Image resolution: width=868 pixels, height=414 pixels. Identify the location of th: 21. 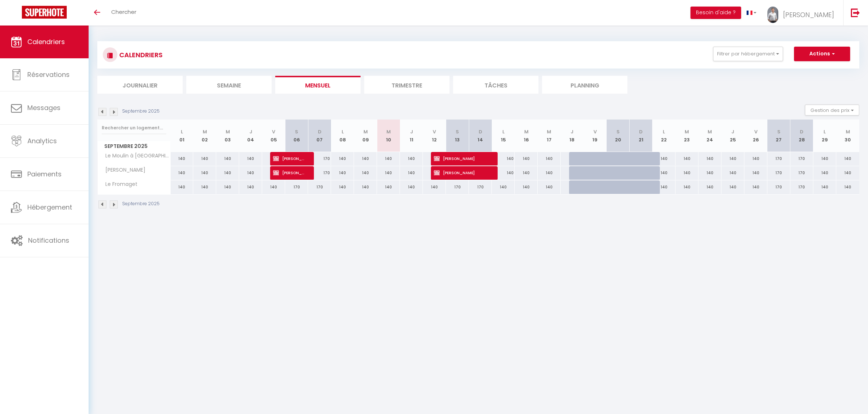
(641, 135).